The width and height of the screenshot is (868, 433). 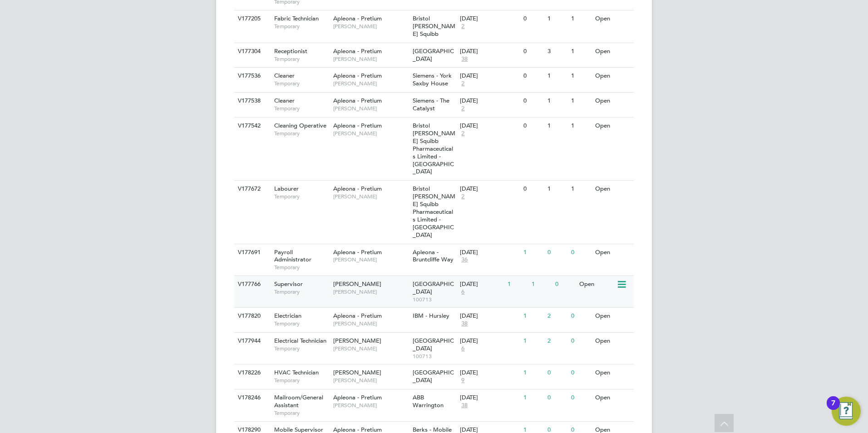 I want to click on span: Supervisor, so click(x=288, y=284).